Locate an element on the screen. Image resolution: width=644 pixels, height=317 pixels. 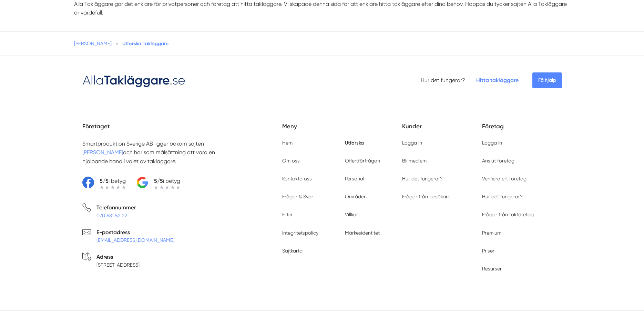
a: Resurser is located at coordinates (492, 269).